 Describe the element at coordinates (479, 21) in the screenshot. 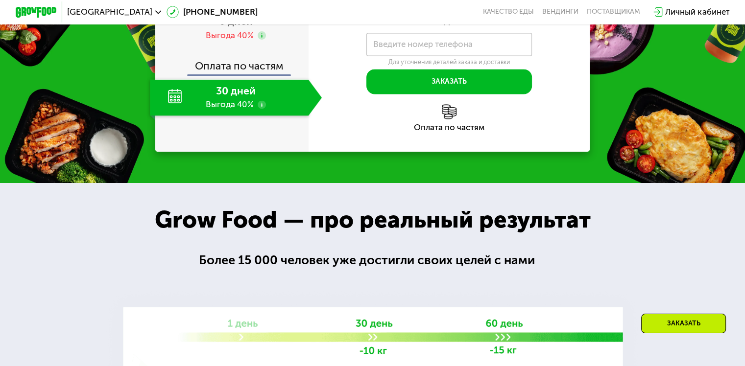

I see `span: 31 416` at that location.